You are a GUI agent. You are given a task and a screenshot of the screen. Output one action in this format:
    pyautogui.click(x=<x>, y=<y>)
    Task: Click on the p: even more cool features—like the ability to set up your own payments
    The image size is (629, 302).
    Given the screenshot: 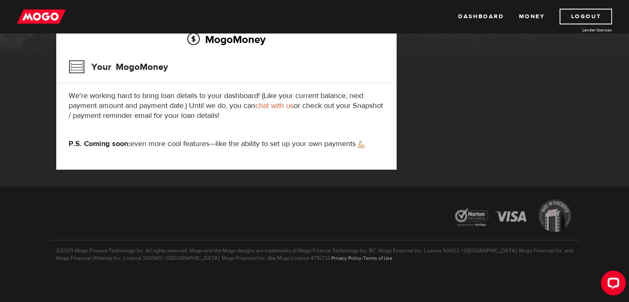 What is the action you would take?
    pyautogui.click(x=226, y=144)
    